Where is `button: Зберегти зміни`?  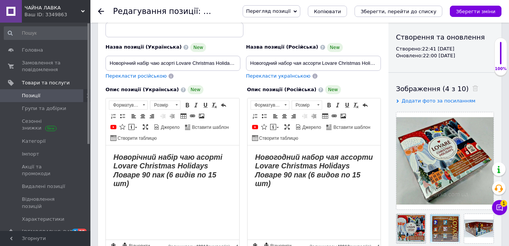
button: Зберегти зміни is located at coordinates (475, 11).